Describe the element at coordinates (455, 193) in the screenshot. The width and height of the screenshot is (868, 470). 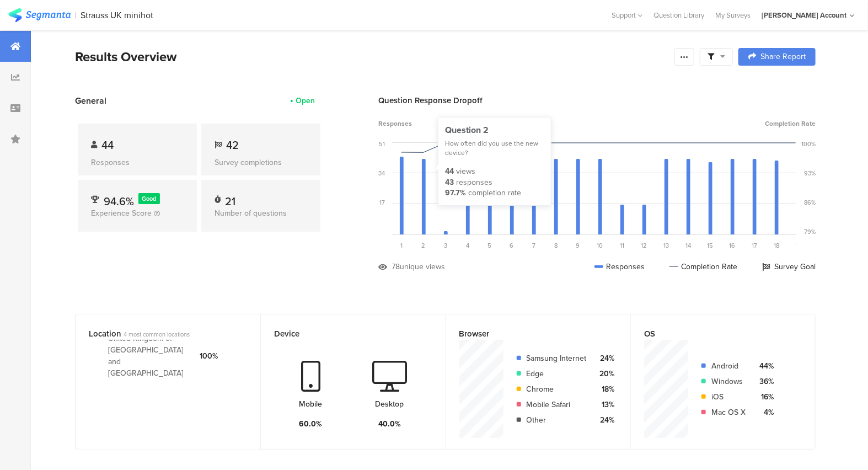
I see `div: 97.7%` at that location.